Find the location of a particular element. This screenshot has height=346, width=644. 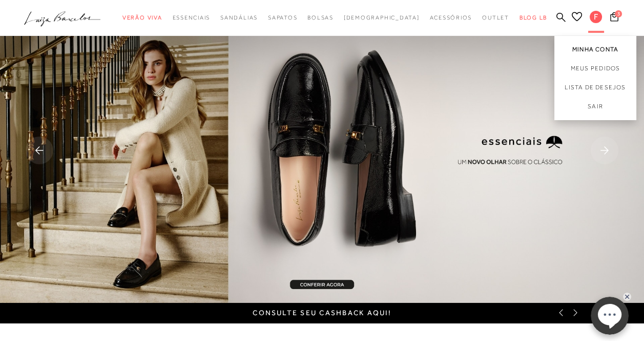

a: Minha Conta is located at coordinates (595, 47).